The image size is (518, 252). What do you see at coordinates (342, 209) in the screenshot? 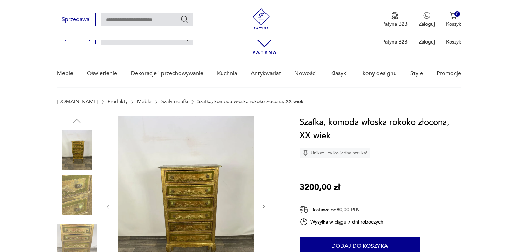
I see `div: Dostawa od 80,00 PLN` at bounding box center [342, 209].